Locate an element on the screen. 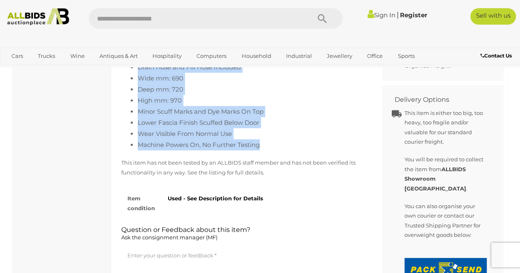  strong: Item condition is located at coordinates (141, 203).